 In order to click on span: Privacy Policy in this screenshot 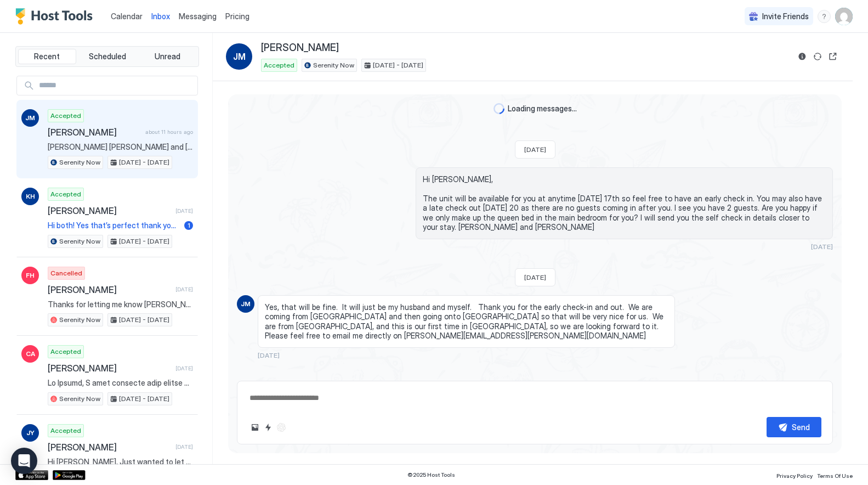, I will do `click(794, 476)`.